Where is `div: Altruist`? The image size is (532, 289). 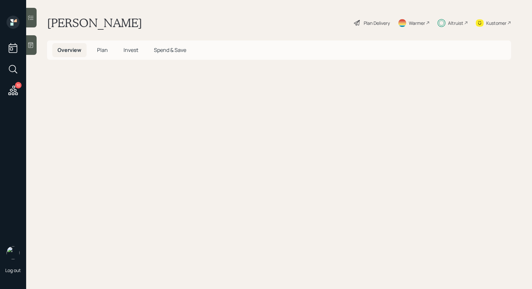
div: Altruist is located at coordinates (456, 23).